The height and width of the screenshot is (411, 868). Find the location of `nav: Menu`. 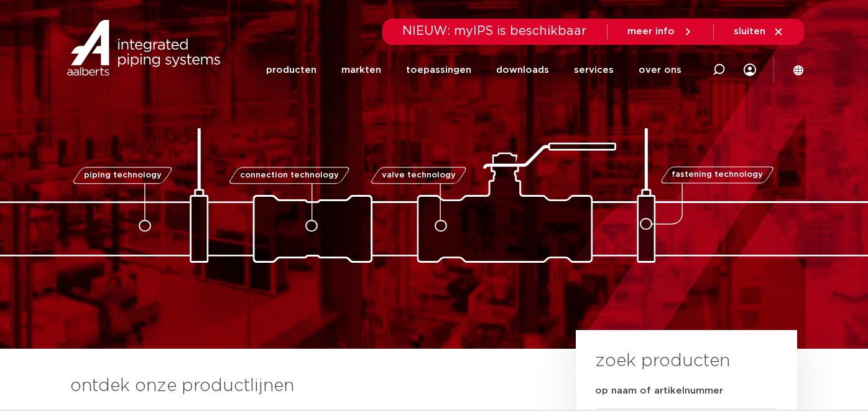

nav: Menu is located at coordinates (474, 70).